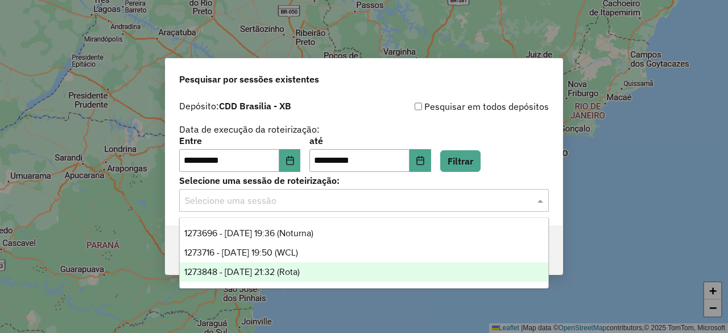 The width and height of the screenshot is (728, 333). I want to click on strong: CDD Brasilia - XB, so click(255, 106).